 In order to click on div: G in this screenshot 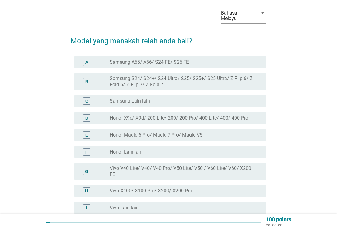, I will do `click(87, 171)`.